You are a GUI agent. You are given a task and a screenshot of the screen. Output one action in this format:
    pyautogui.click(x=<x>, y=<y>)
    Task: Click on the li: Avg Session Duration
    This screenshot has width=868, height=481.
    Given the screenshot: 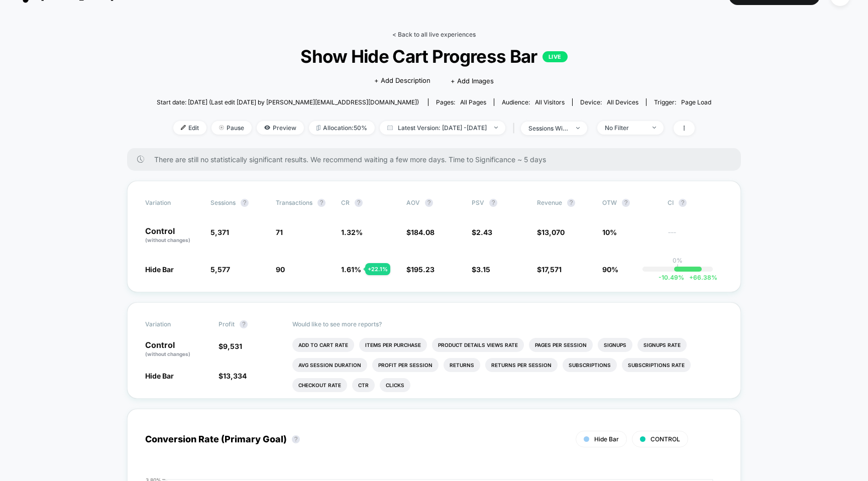 What is the action you would take?
    pyautogui.click(x=330, y=365)
    